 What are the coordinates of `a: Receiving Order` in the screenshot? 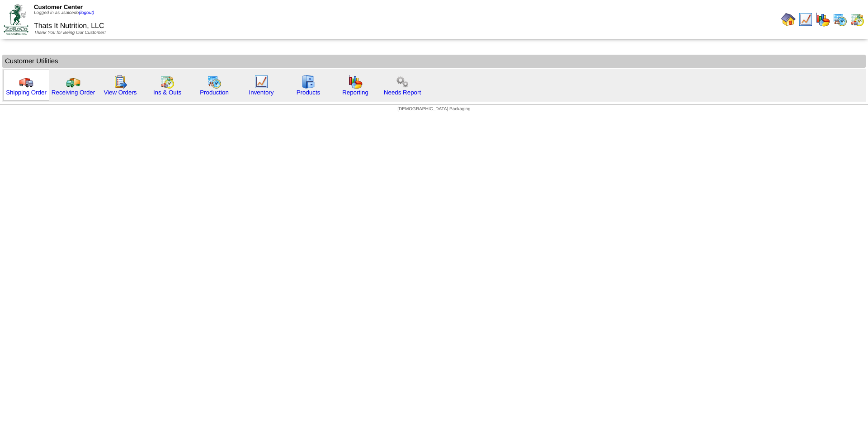 It's located at (73, 92).